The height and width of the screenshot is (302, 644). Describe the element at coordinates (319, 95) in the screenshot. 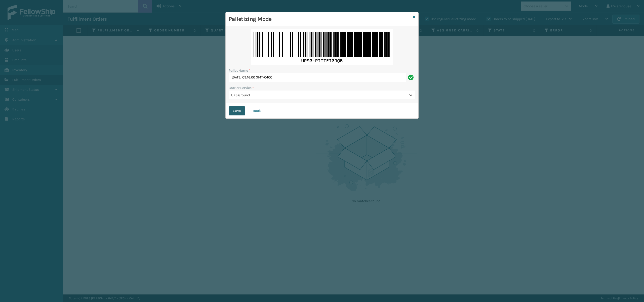

I see `div: UPS Ground` at that location.